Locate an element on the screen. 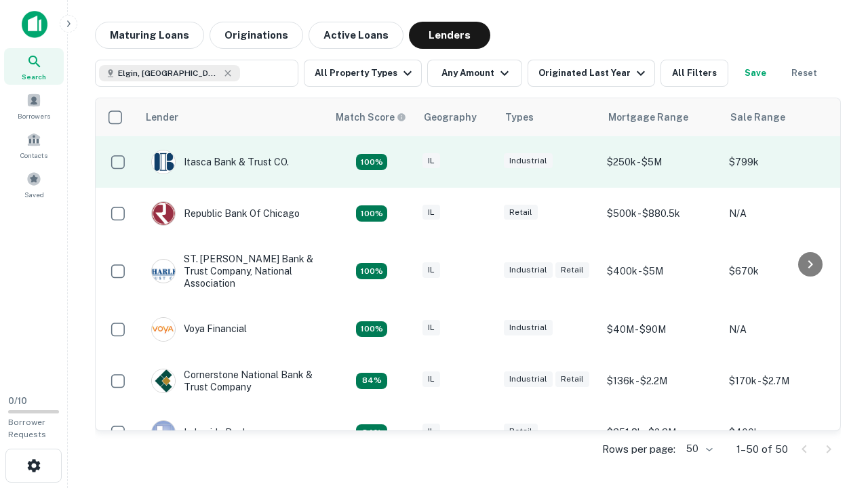  p: 1–50 of 50 is located at coordinates (762, 450).